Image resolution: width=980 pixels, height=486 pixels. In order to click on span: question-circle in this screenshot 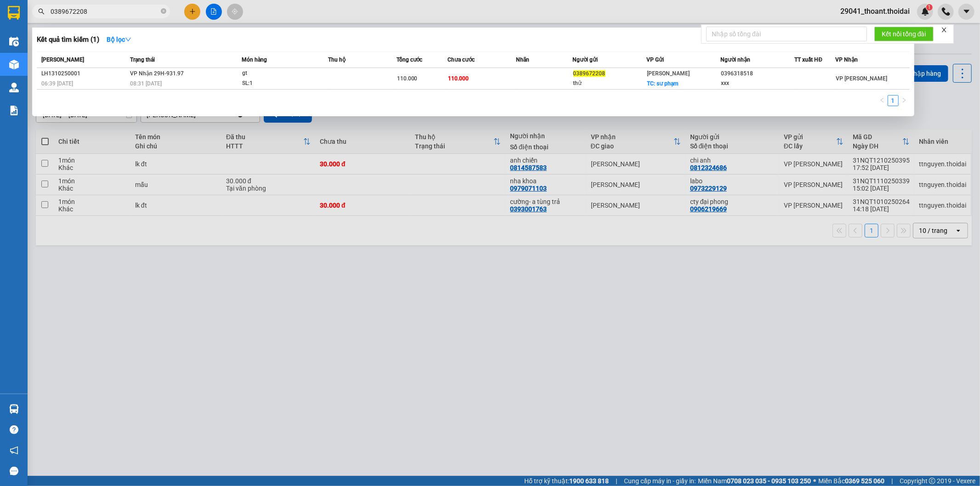, I will do `click(14, 430)`.